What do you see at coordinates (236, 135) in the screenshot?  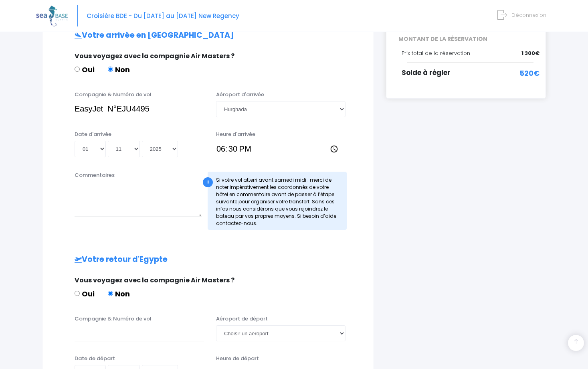 I see `label: Heure d'arrivée` at bounding box center [236, 135].